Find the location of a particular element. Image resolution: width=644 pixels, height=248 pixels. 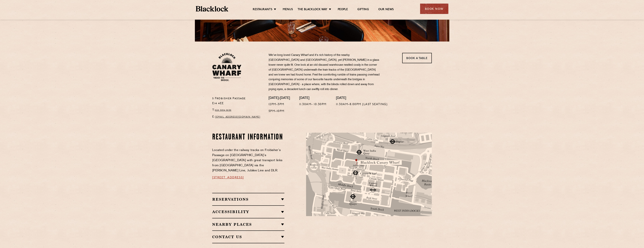

h2: Accessibility is located at coordinates (248, 212).